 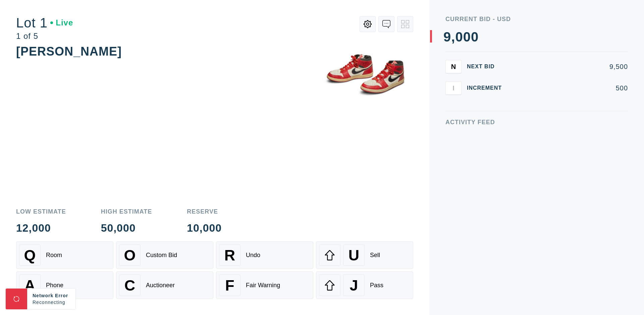 I want to click on span: A, so click(x=30, y=286).